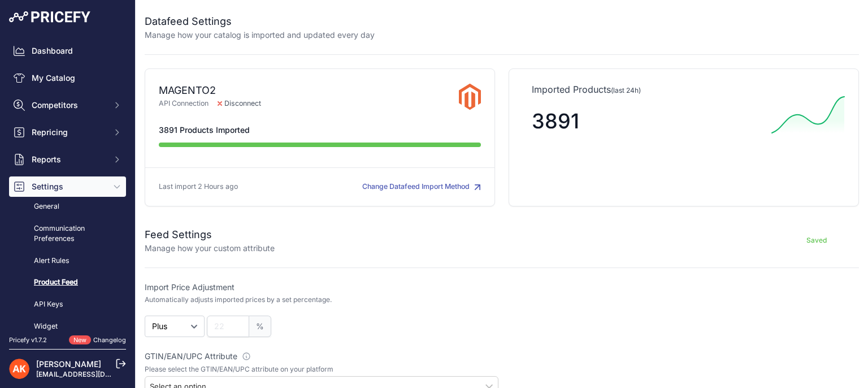 The image size is (868, 388). Describe the element at coordinates (80, 340) in the screenshot. I see `span: New` at that location.